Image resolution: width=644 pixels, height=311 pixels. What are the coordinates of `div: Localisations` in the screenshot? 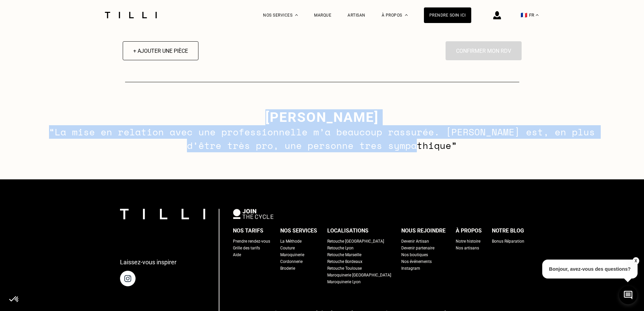 It's located at (348, 231).